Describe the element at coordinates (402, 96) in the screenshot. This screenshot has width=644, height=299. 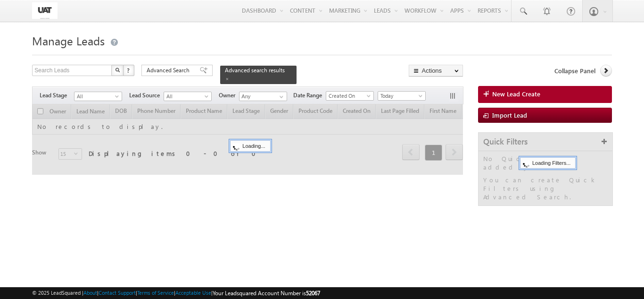
I see `a: Today` at that location.